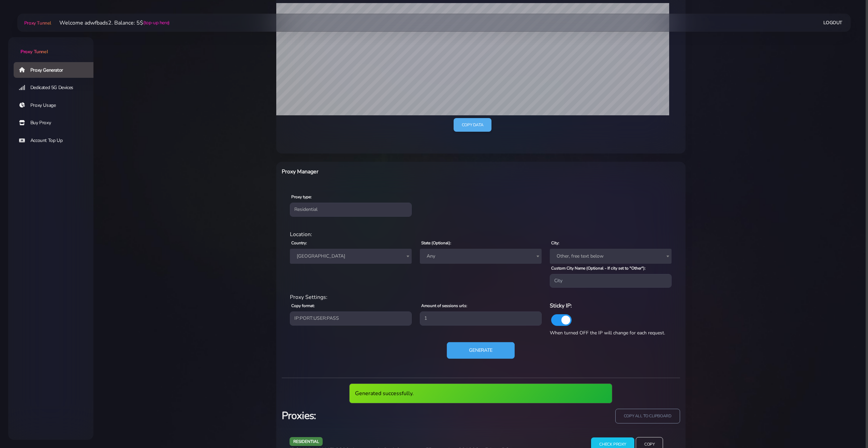 This screenshot has width=868, height=448. What do you see at coordinates (610, 281) in the screenshot?
I see `input: City` at bounding box center [610, 281].